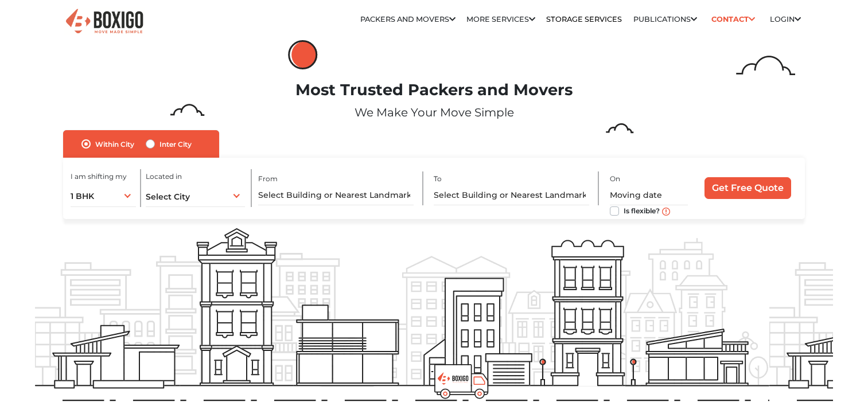  What do you see at coordinates (785, 19) in the screenshot?
I see `a: Login` at bounding box center [785, 19].